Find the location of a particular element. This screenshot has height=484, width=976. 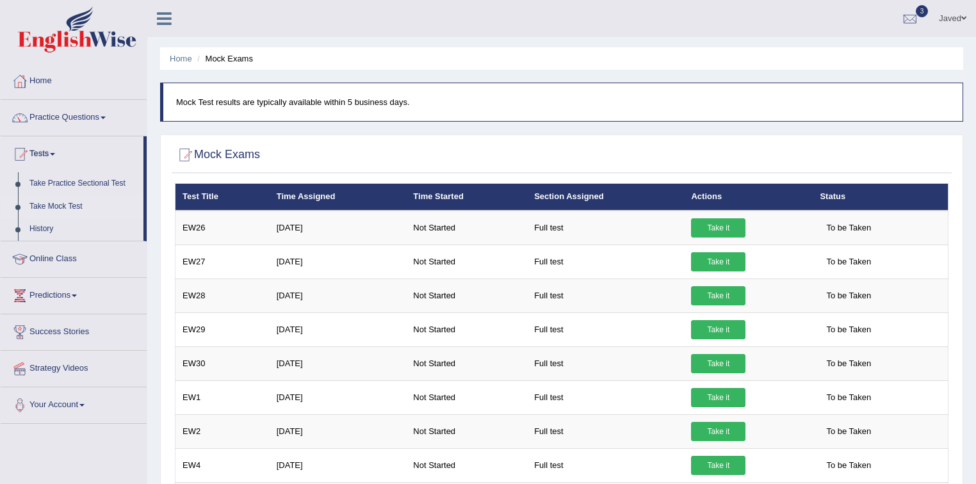

a: Take Mock Test is located at coordinates (83, 207).